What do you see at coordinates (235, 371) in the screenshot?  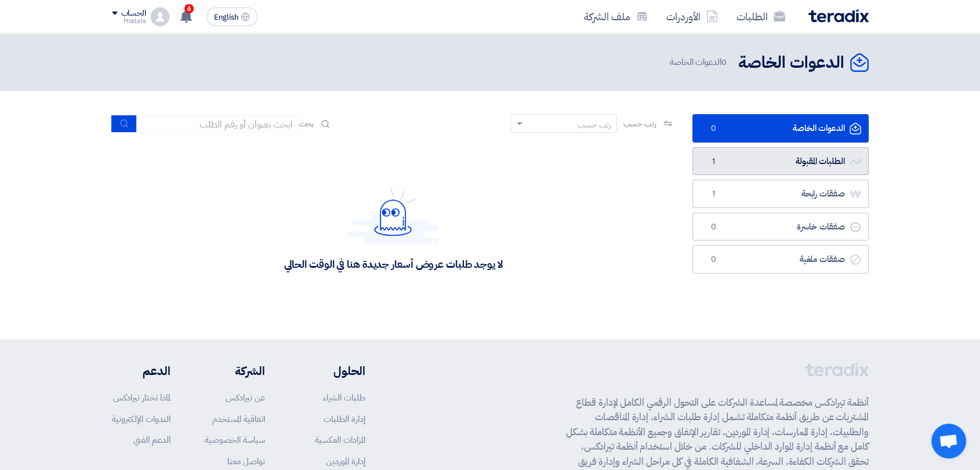 I see `li: الشركة` at bounding box center [235, 371].